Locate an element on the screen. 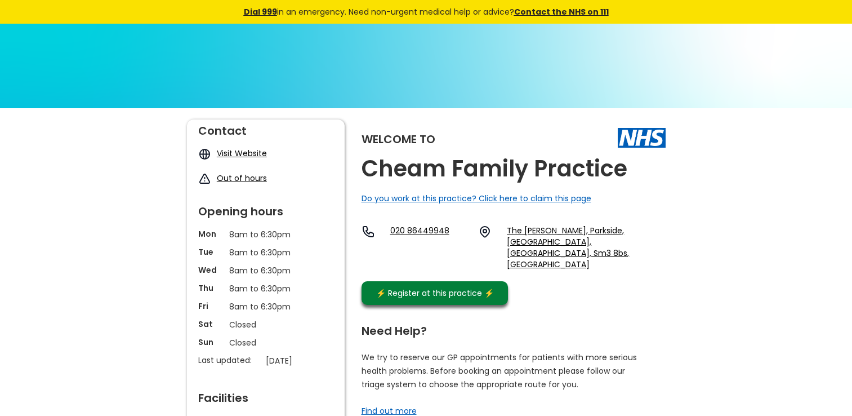 This screenshot has height=416, width=852. a: Visit Website is located at coordinates (242, 153).